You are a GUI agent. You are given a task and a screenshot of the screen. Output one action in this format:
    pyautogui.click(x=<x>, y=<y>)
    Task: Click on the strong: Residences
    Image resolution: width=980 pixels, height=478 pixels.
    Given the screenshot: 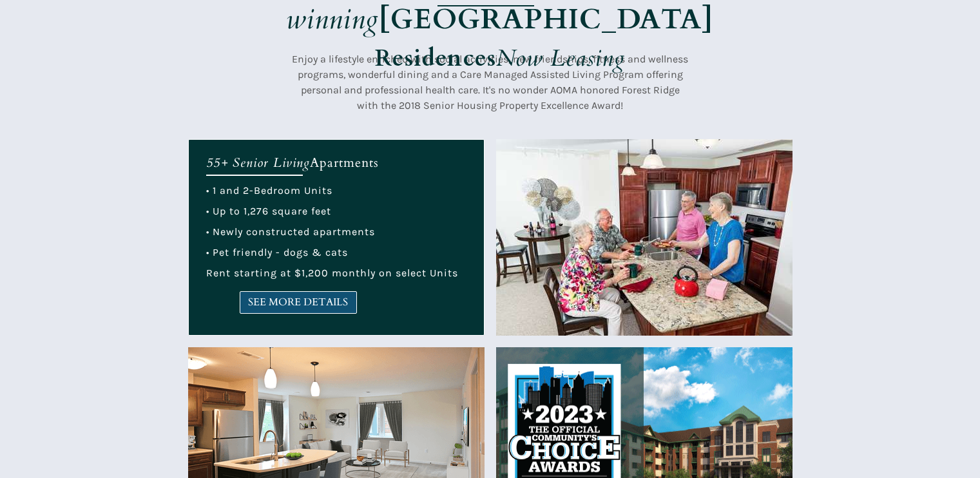 What is the action you would take?
    pyautogui.click(x=436, y=58)
    